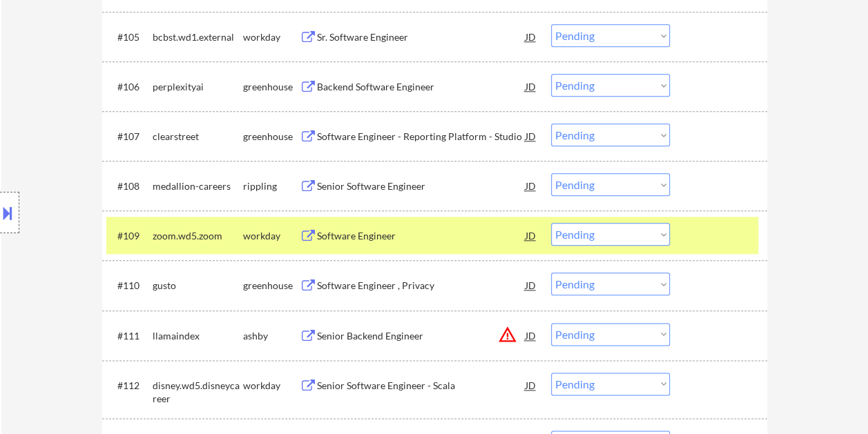 Image resolution: width=868 pixels, height=434 pixels. Describe the element at coordinates (129, 87) in the screenshot. I see `div: #106` at that location.